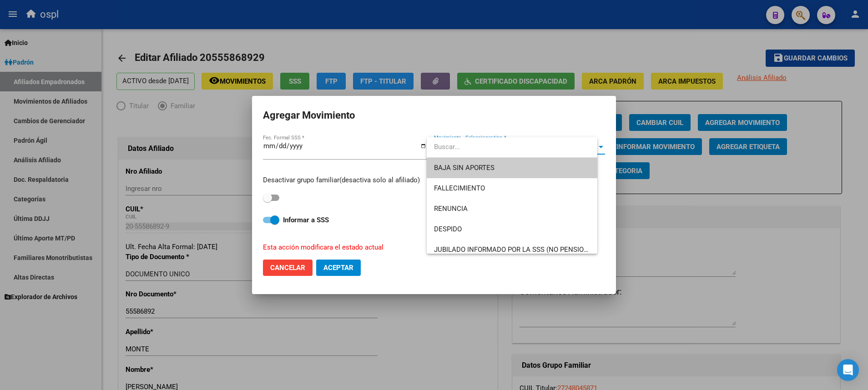 This screenshot has height=390, width=868. Describe the element at coordinates (451, 209) in the screenshot. I see `span: RENUNCIA` at that location.